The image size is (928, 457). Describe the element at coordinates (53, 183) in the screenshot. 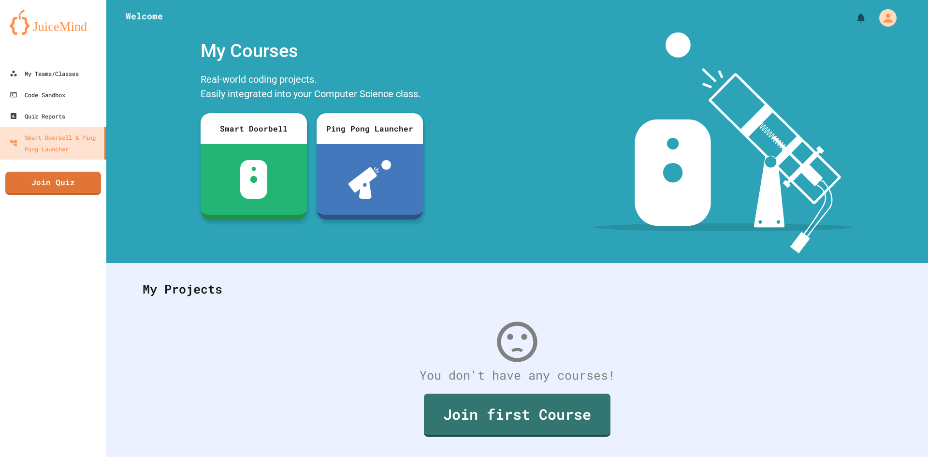

I see `a: Join Quiz` at that location.